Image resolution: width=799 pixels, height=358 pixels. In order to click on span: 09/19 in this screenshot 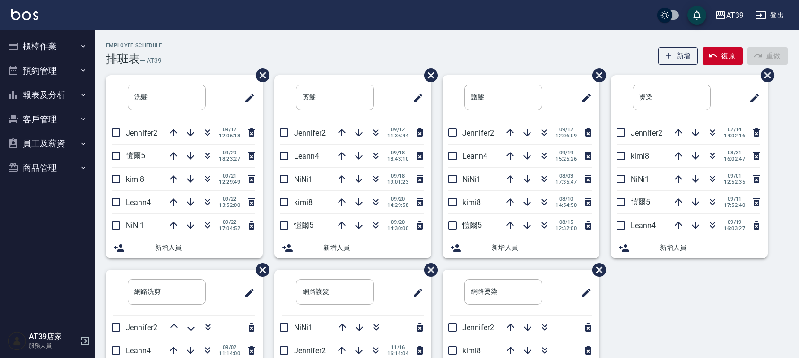, I will do `click(734, 222)`.